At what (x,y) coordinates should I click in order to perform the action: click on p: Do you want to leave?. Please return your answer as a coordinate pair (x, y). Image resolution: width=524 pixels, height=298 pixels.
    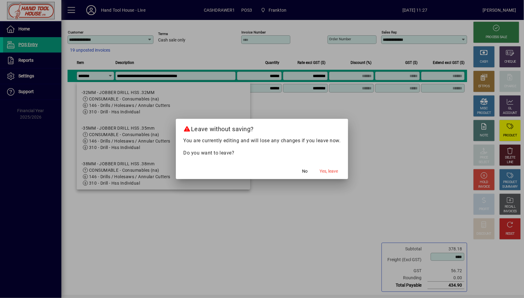
    Looking at the image, I should click on (262, 153).